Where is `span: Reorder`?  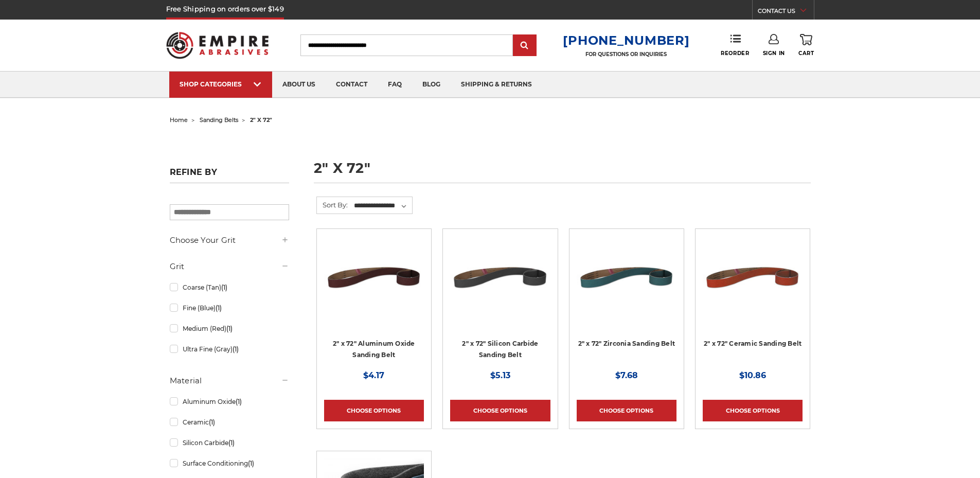 span: Reorder is located at coordinates (734, 53).